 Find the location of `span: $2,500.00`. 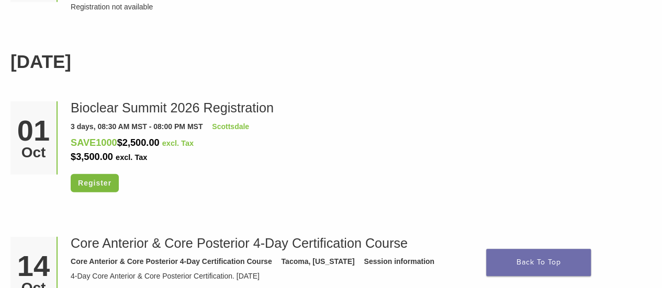

span: $2,500.00 is located at coordinates (138, 143).